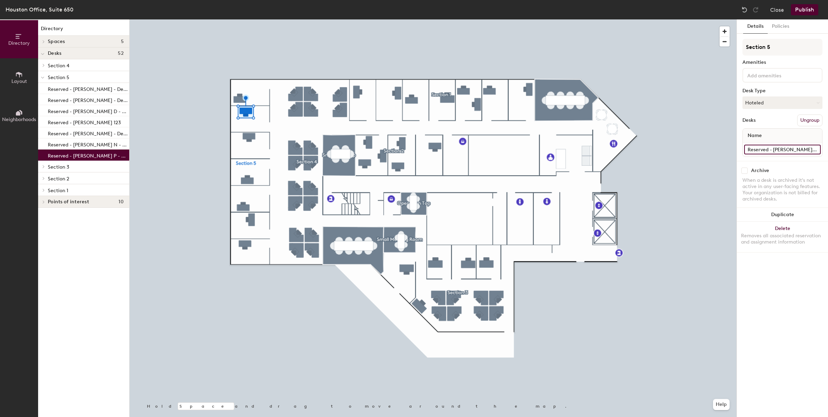  Describe the element at coordinates (59, 65) in the screenshot. I see `span: Section 4` at that location.